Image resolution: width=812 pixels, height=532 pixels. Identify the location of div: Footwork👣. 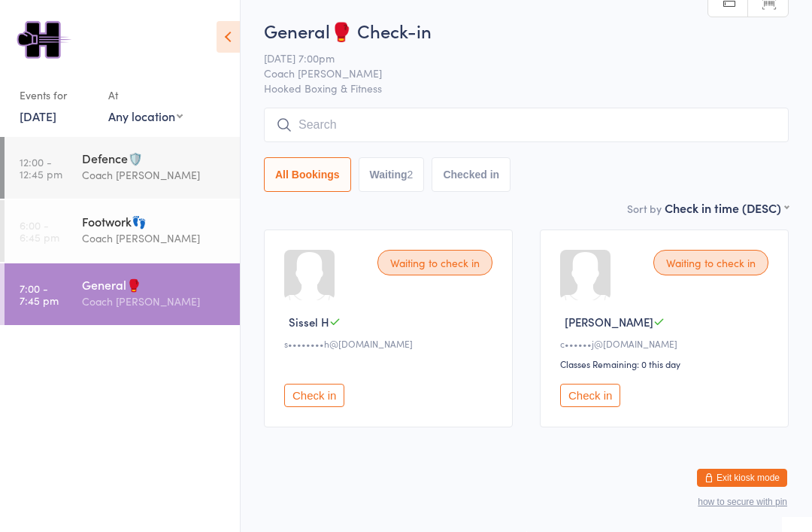
(154, 221).